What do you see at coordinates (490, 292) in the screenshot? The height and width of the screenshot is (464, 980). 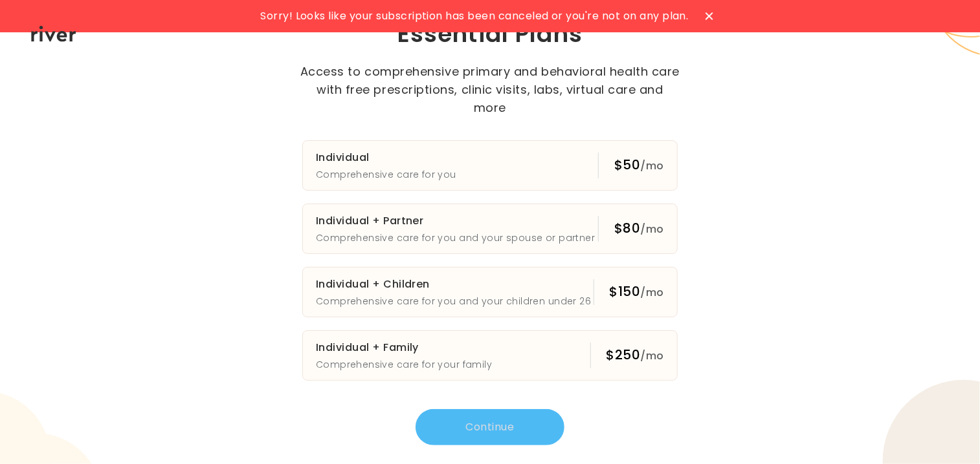 I see `button: Individual + ChildrenComprehensive care for you and your children under 26$150/mo` at bounding box center [490, 292].